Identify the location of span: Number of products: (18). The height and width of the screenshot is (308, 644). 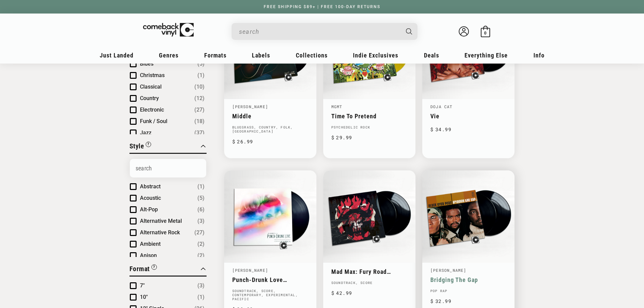
(199, 122).